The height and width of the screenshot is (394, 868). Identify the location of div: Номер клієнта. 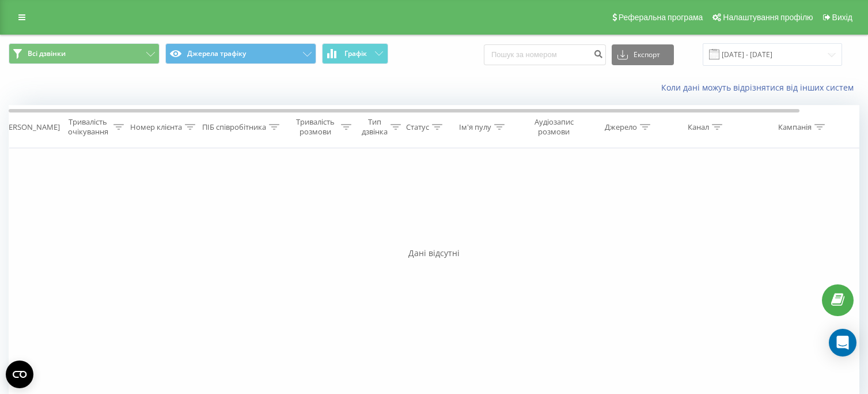
(156, 127).